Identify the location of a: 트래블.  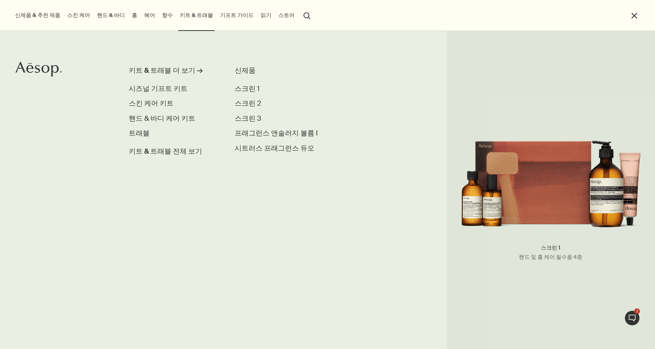
(139, 133).